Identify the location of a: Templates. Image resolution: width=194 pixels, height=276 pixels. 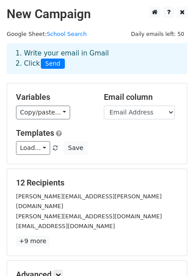
(35, 132).